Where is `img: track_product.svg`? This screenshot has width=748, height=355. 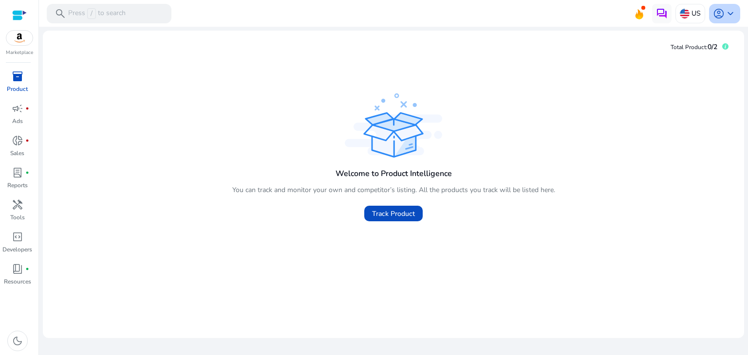 img: track_product.svg is located at coordinates (393, 126).